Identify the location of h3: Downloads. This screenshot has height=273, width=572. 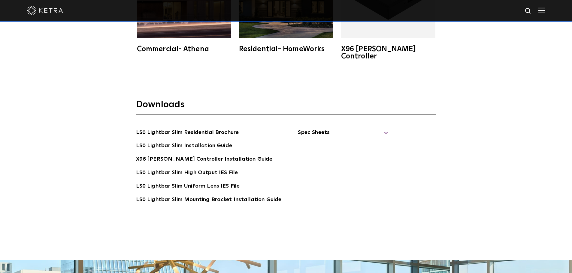
(286, 107).